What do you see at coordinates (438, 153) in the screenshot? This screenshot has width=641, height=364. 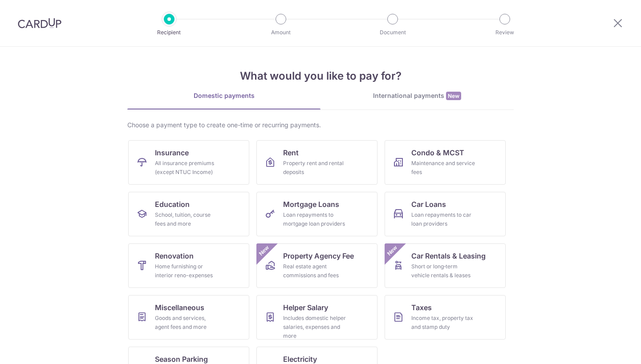 I see `span: Condo & MCST` at bounding box center [438, 153].